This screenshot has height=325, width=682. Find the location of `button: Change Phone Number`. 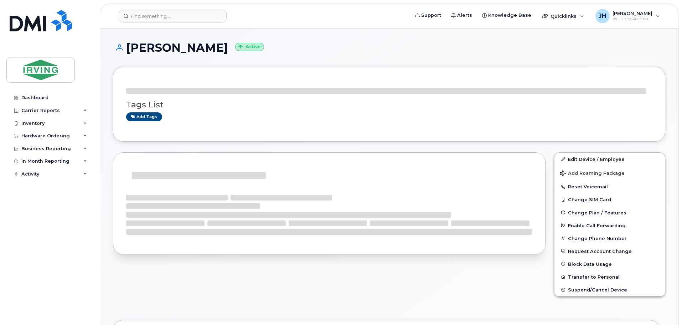

button: Change Phone Number is located at coordinates (610, 238).